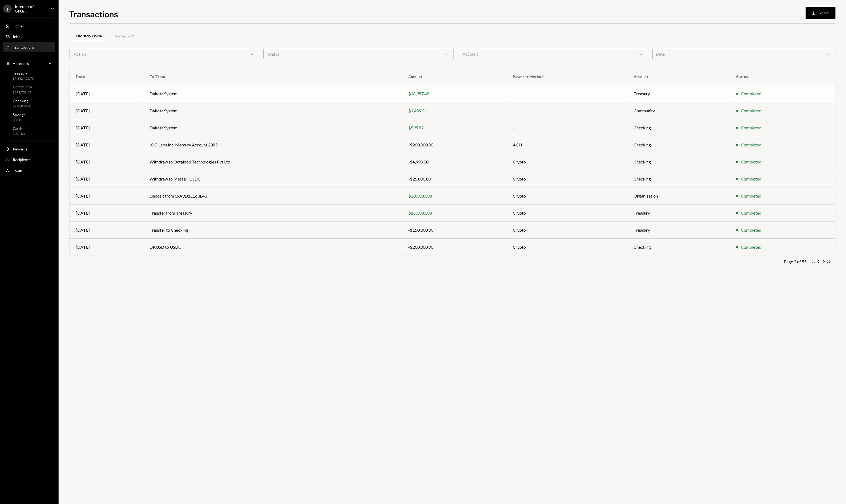 The height and width of the screenshot is (504, 846). What do you see at coordinates (567, 145) in the screenshot?
I see `td: ACH` at bounding box center [567, 145].